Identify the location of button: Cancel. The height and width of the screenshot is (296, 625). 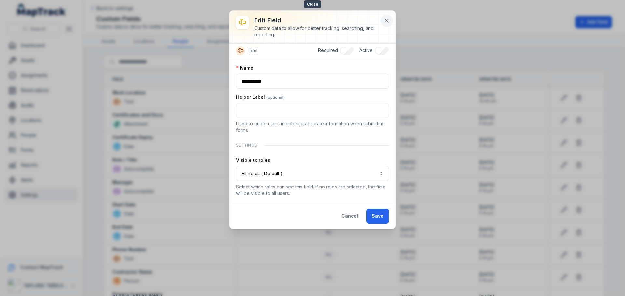
(349, 216).